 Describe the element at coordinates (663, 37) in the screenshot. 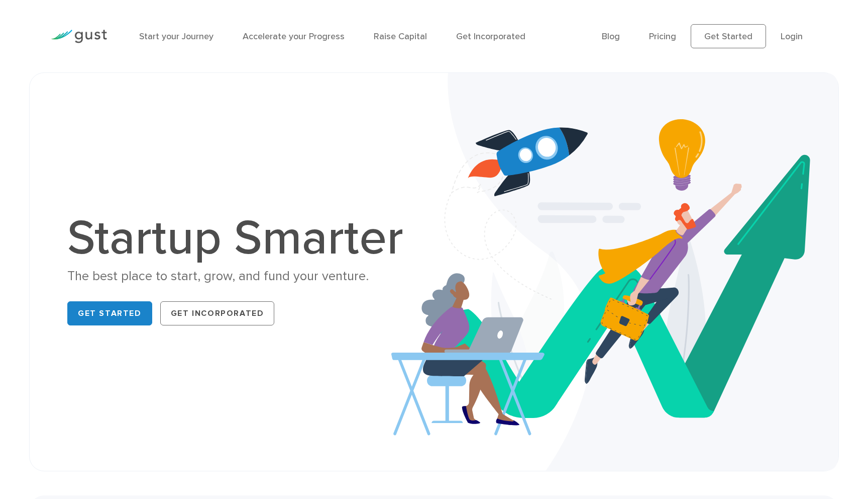

I see `a: Pricing` at that location.